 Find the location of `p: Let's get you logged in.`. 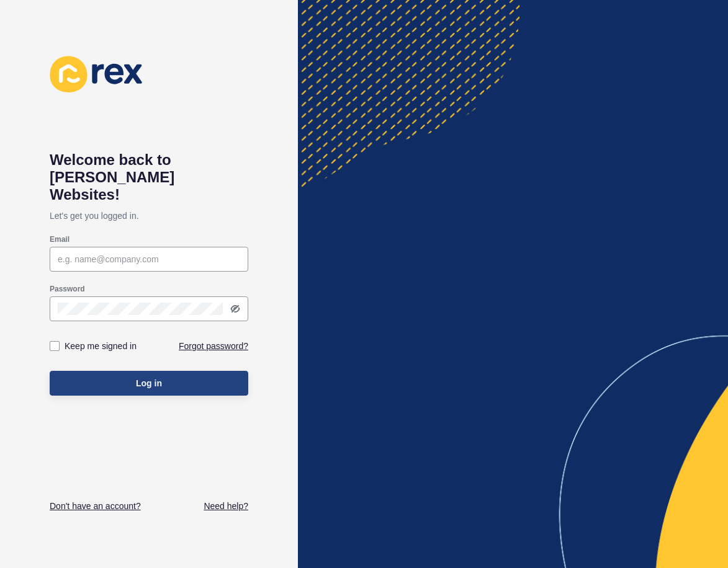

p: Let's get you logged in. is located at coordinates (149, 216).